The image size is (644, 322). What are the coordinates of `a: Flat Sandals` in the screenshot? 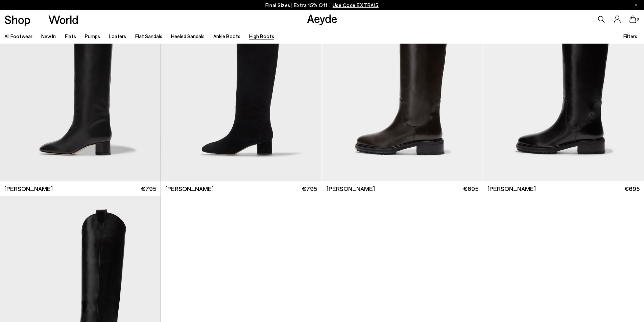 It's located at (149, 36).